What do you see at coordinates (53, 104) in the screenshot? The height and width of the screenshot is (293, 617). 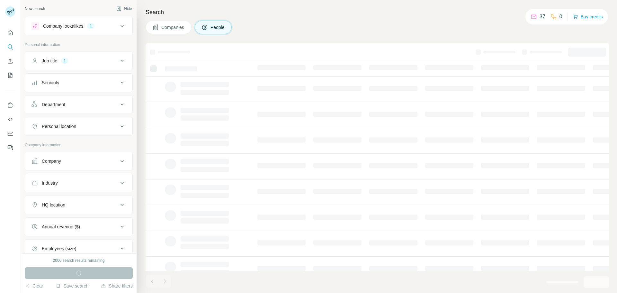 I see `div: Department` at bounding box center [53, 104].